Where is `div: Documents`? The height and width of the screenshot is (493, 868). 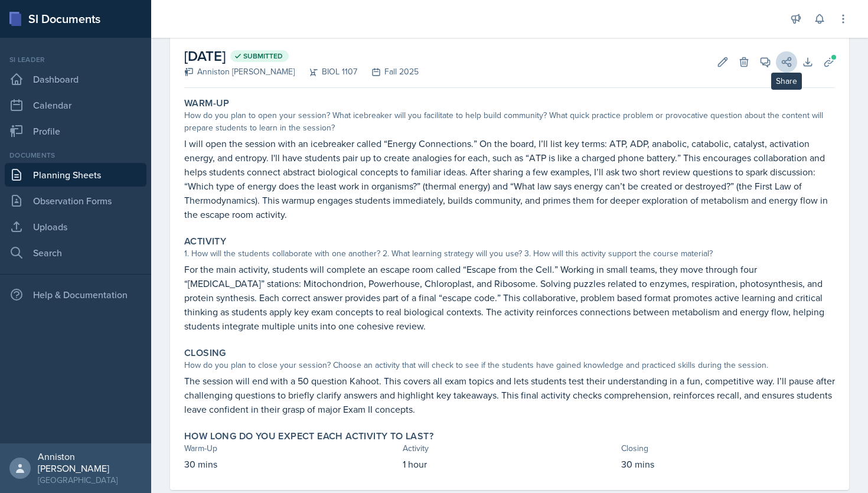
div: Documents is located at coordinates (75, 155).